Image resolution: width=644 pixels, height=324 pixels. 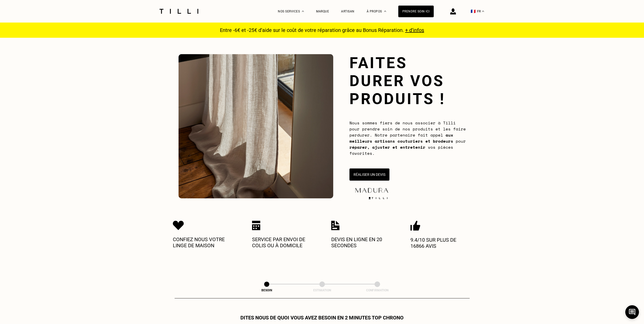 I want to click on p: Devis en ligne en 20 secondes, so click(x=362, y=242).